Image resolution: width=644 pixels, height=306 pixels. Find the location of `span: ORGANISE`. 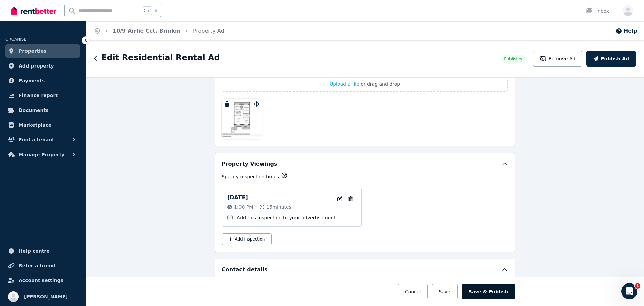

span: ORGANISE is located at coordinates (16, 39).